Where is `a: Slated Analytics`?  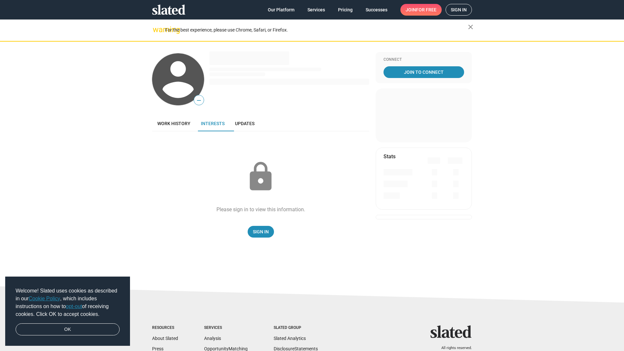 a: Slated Analytics is located at coordinates (290, 338).